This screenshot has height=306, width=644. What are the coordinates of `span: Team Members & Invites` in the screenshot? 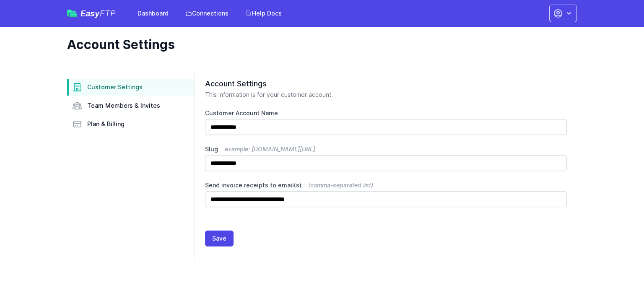 It's located at (124, 105).